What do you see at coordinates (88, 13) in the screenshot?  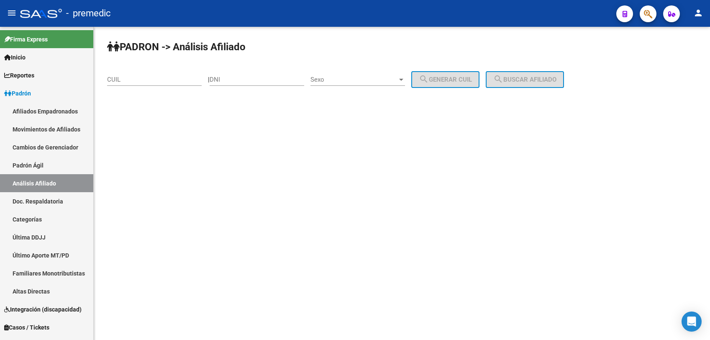 I see `span: - premedic` at bounding box center [88, 13].